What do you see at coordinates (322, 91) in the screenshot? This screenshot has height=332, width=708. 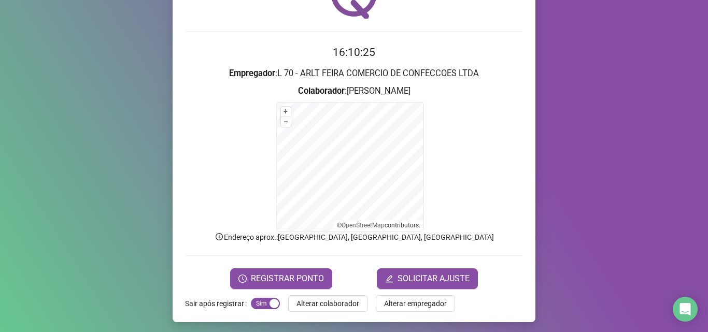 I see `strong: Colaborador` at bounding box center [322, 91].